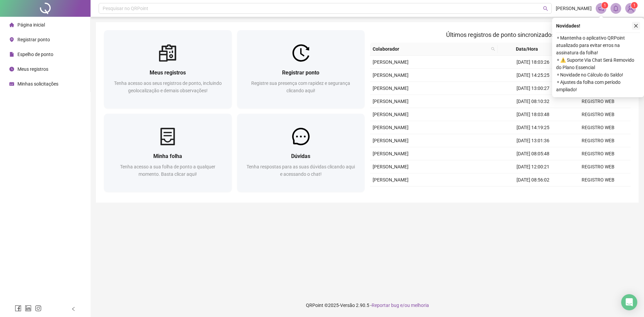 The image size is (644, 317). What do you see at coordinates (12, 40) in the screenshot?
I see `span: environment` at bounding box center [12, 40].